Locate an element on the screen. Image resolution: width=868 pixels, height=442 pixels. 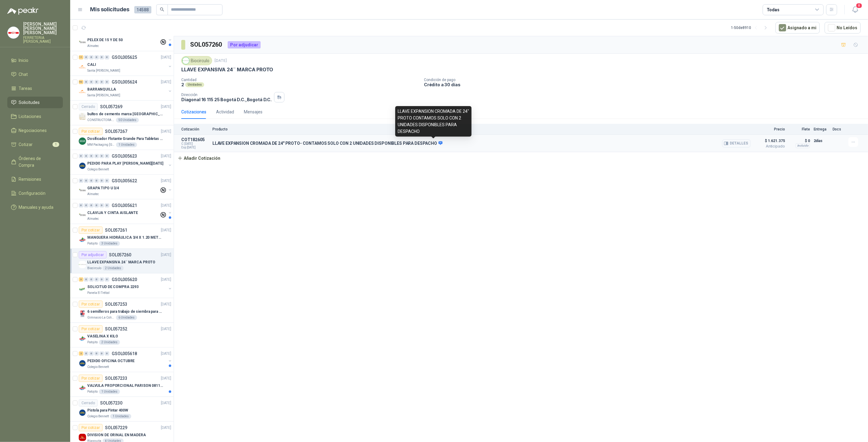
img: Logo peakr is located at coordinates (23, 11).